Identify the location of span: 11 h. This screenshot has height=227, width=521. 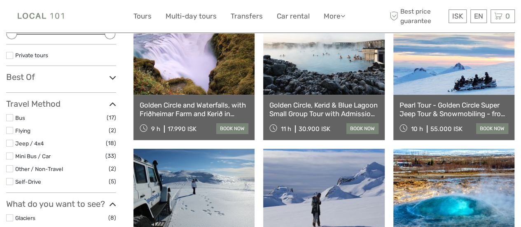
(286, 129).